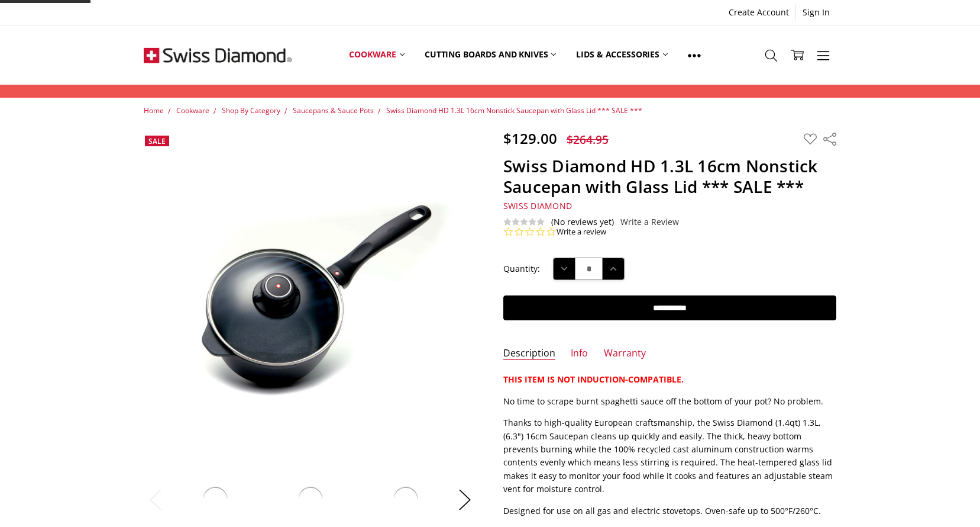  Describe the element at coordinates (522, 269) in the screenshot. I see `label: Quantity:` at that location.